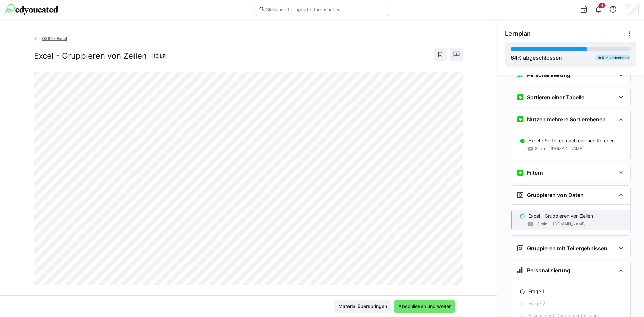 The height and width of the screenshot is (317, 644). Describe the element at coordinates (612, 58) in the screenshot. I see `div: 1h 51m verbleibend` at that location.